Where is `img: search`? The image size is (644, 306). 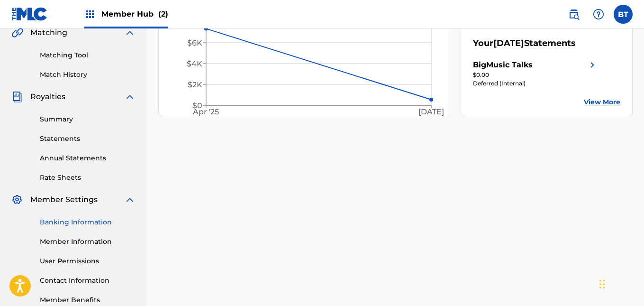 img: search is located at coordinates (574, 14).